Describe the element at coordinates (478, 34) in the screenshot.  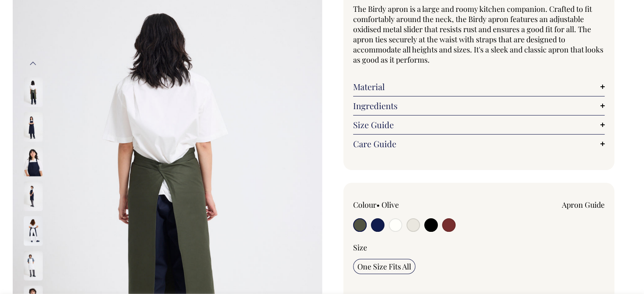
I see `span: The Birdy apron is a large and roomy kitchen companion. Crafted to fit comfortably around the nec...` at that location.